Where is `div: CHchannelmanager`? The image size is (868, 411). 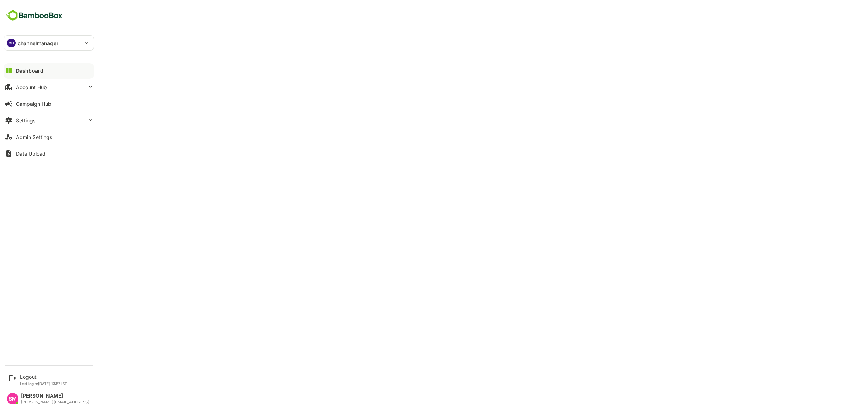 div: CHchannelmanager is located at coordinates (49, 43).